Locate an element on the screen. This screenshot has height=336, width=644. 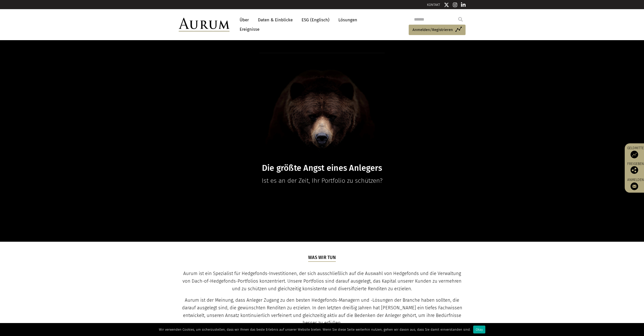
a: ESG (Englisch) is located at coordinates (316, 20).